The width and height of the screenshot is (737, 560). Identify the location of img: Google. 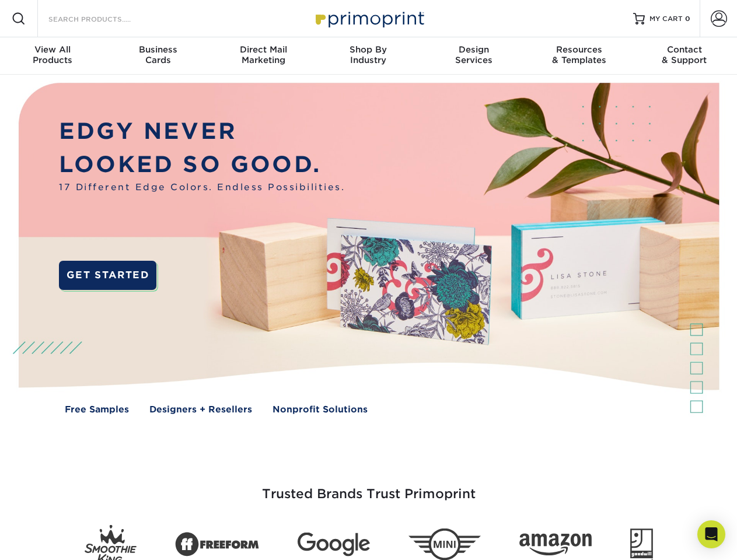
(334, 544).